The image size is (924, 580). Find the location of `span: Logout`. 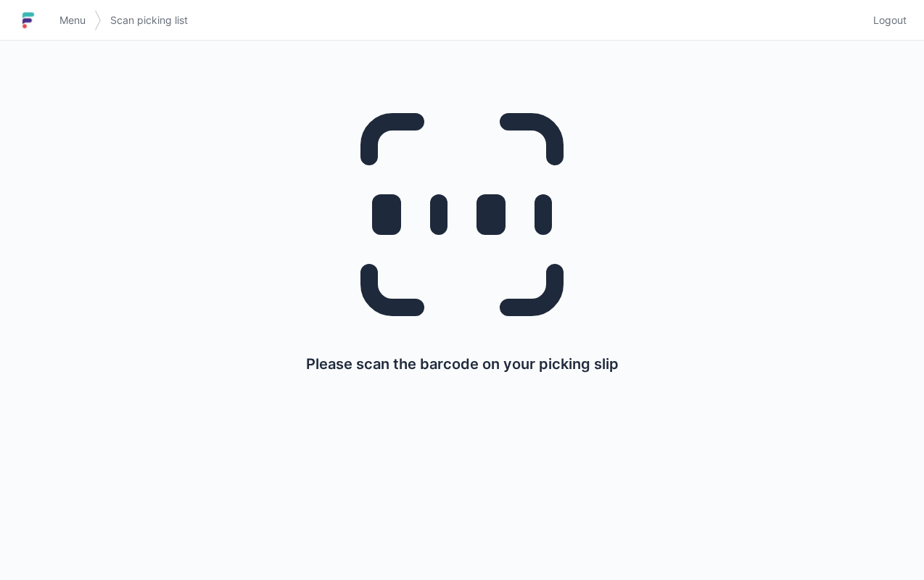

span: Logout is located at coordinates (889, 20).